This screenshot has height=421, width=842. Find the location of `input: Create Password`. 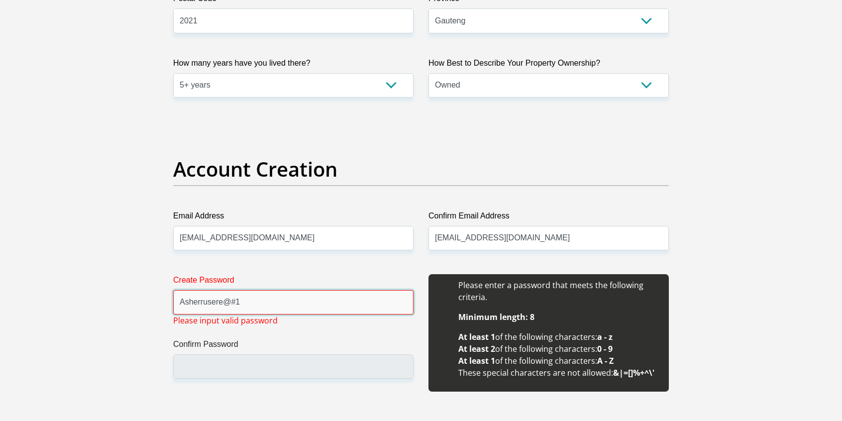

input: Create Password is located at coordinates (293, 302).